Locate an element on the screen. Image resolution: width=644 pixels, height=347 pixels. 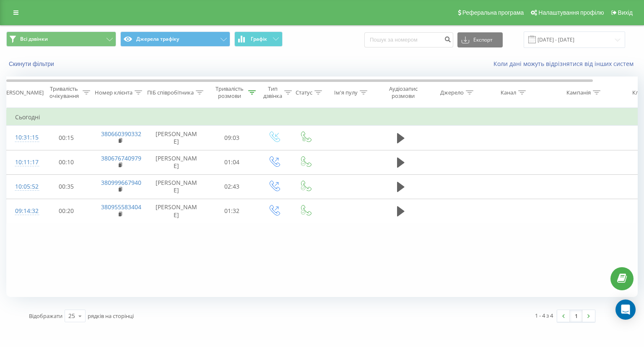
a: 1 is located at coordinates (576, 315).